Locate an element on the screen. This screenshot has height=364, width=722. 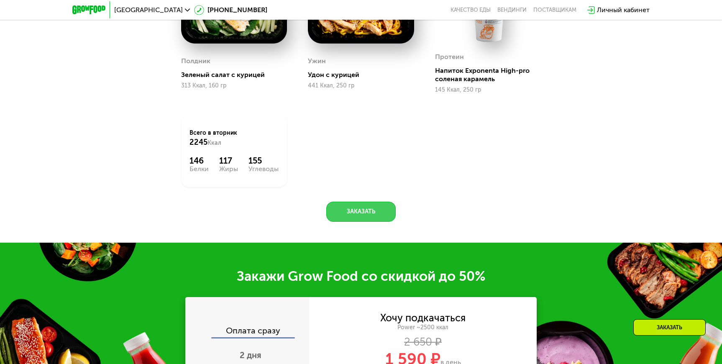
div: Оплата сразу is located at coordinates (248, 332).